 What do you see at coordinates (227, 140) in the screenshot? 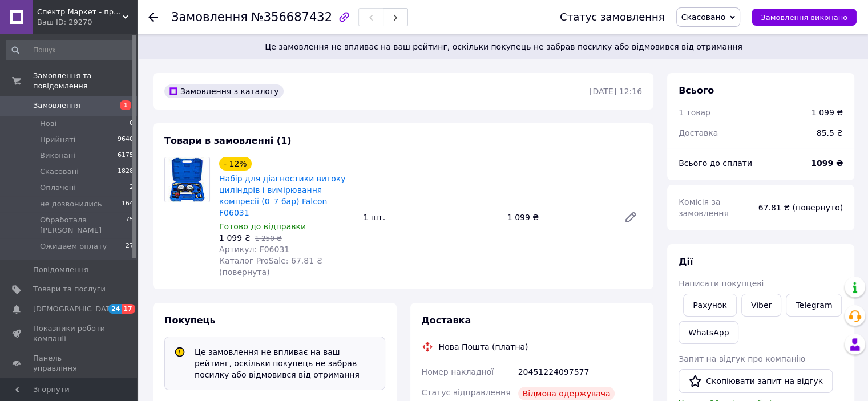
I see `span: Товари в замовленні (1)` at bounding box center [227, 140].